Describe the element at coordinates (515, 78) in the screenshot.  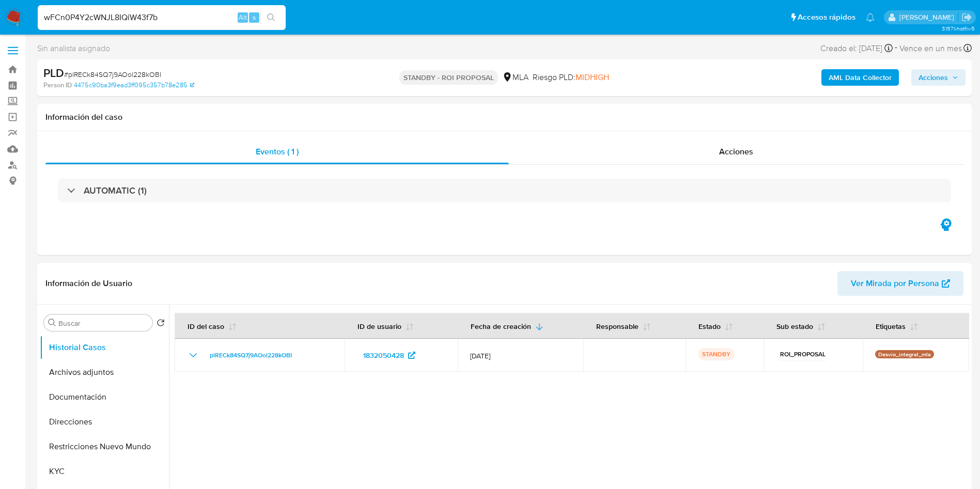
I see `div: MLA` at that location.